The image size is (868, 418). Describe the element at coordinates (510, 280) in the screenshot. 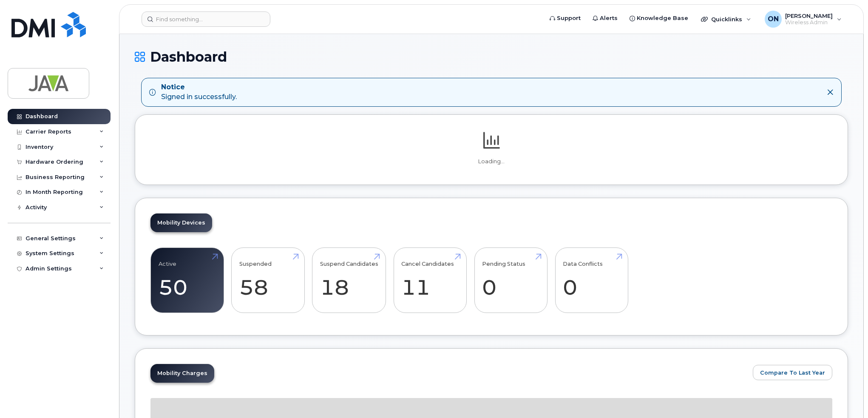

I see `a: Pending Status 0` at that location.